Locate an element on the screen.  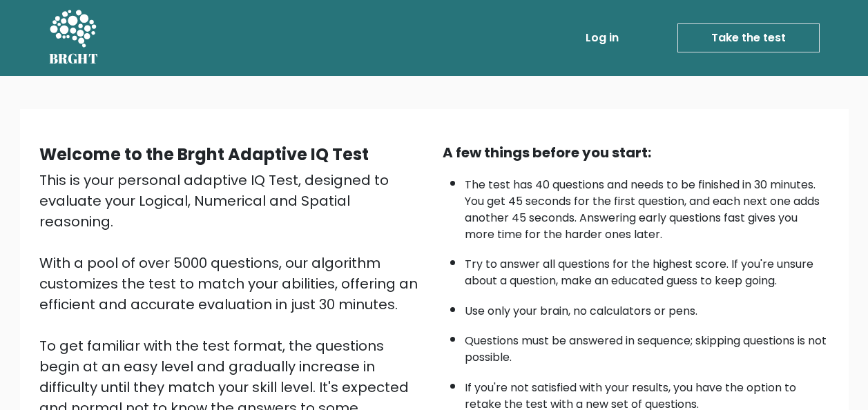
li: Use only your brain, no calculators or pens. is located at coordinates (648, 307).